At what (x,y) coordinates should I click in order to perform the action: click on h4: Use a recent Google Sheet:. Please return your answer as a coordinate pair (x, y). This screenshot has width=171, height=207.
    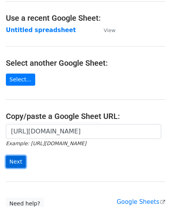
    Looking at the image, I should click on (85, 18).